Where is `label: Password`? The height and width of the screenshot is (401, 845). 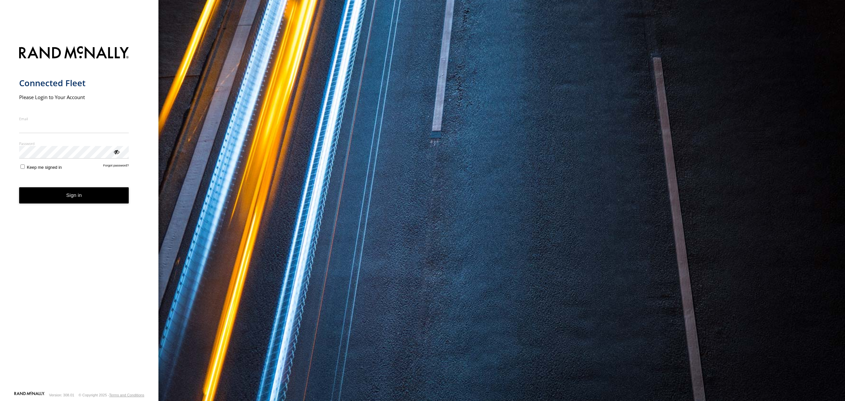
label: Password is located at coordinates (74, 143).